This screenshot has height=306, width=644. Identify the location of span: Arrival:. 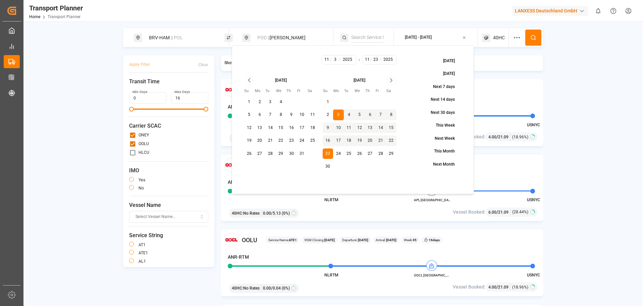
(386, 240).